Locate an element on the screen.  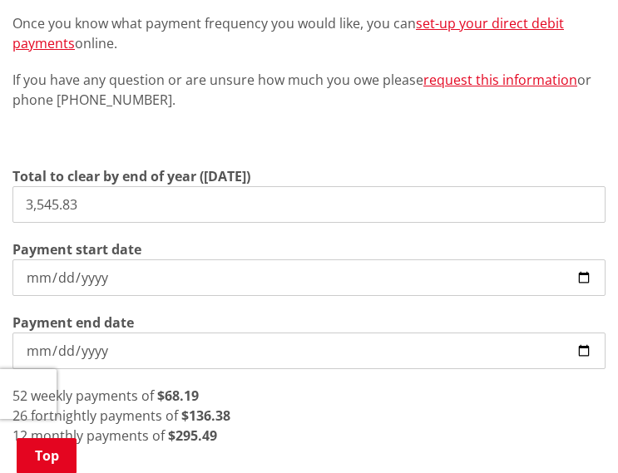
span: fortnightly payments of is located at coordinates (104, 416).